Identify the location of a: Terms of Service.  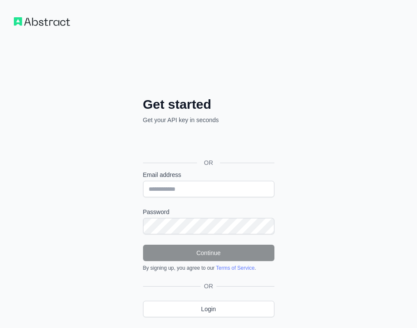
(235, 268).